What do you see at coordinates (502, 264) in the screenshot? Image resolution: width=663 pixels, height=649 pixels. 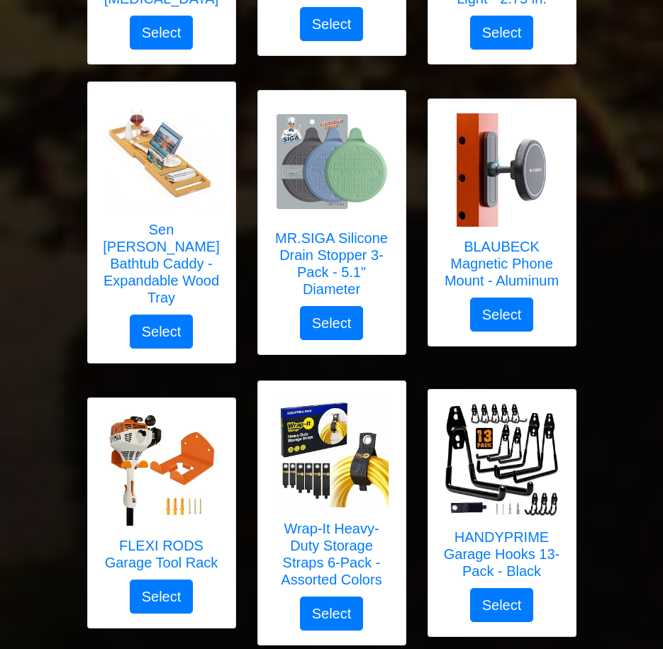 I see `h5: BLAUBECK Magnetic Phone Mount - Aluminum` at bounding box center [502, 264].